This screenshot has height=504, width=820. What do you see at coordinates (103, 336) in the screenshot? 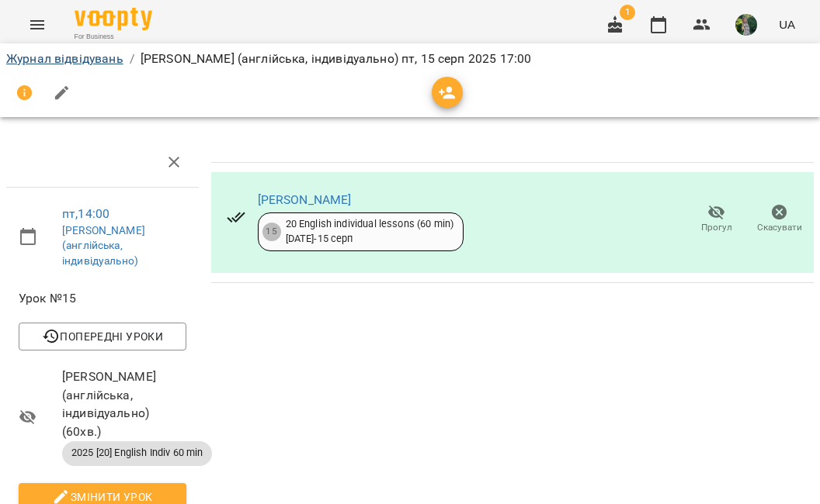
I see `span: Попередні уроки` at bounding box center [103, 336].